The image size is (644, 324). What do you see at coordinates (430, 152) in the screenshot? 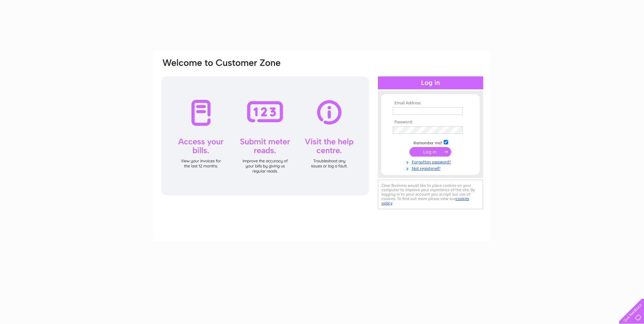
I see `input: Submit` at bounding box center [430, 152].